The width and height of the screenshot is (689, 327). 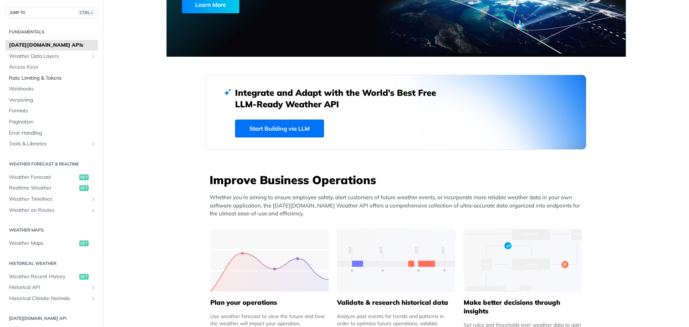 I want to click on h2: Weather Maps, so click(x=52, y=230).